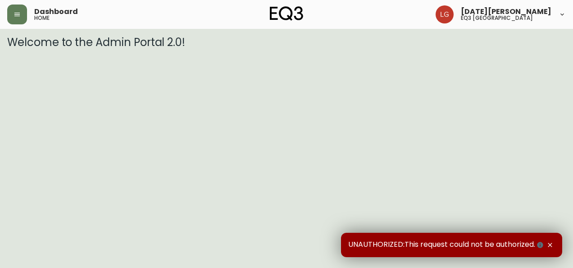 This screenshot has height=268, width=573. I want to click on h3: Welcome to the Admin Portal 2.0!, so click(287, 42).